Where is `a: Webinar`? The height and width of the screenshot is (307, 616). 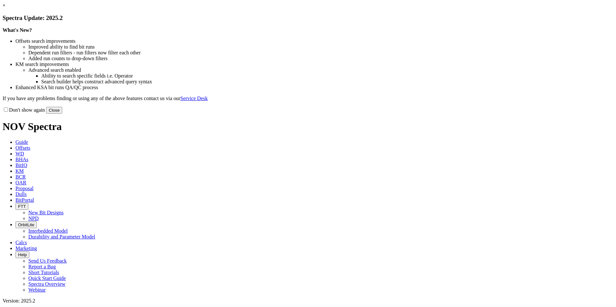
a: Webinar is located at coordinates (37, 290).